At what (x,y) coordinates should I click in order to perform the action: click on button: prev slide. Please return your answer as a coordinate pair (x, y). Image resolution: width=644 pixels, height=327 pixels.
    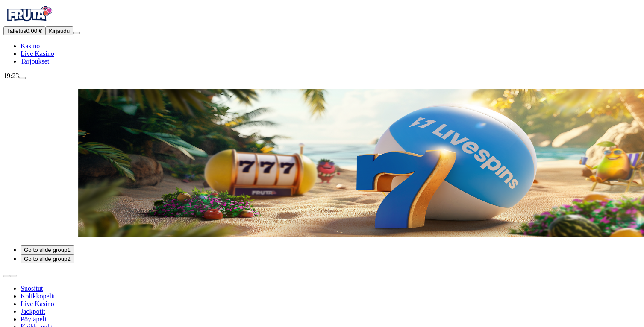
    Looking at the image, I should click on (7, 276).